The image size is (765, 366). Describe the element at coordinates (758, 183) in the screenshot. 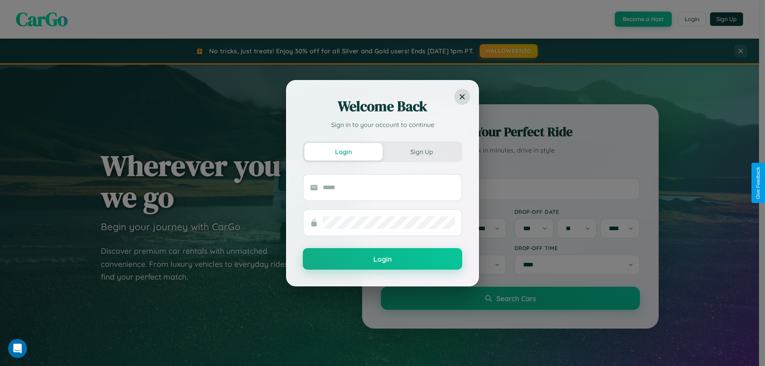

I see `div: Give Feedback` at that location.